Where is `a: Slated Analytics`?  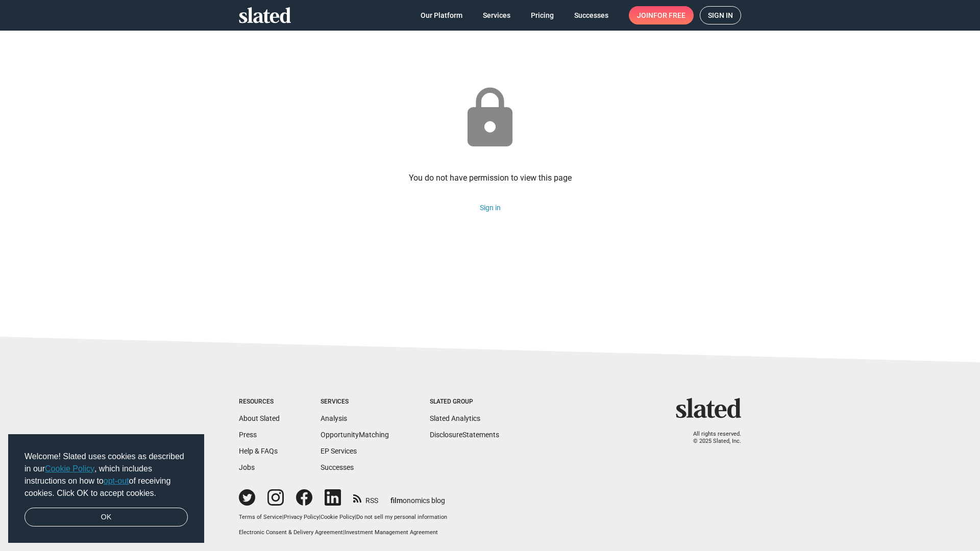
a: Slated Analytics is located at coordinates (455, 418).